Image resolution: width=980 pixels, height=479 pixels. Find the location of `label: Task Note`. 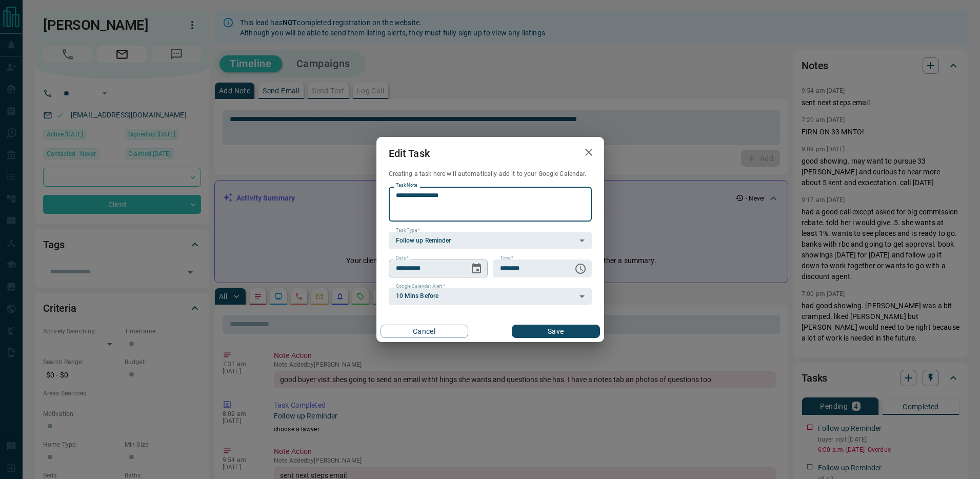

label: Task Note is located at coordinates (406, 186).